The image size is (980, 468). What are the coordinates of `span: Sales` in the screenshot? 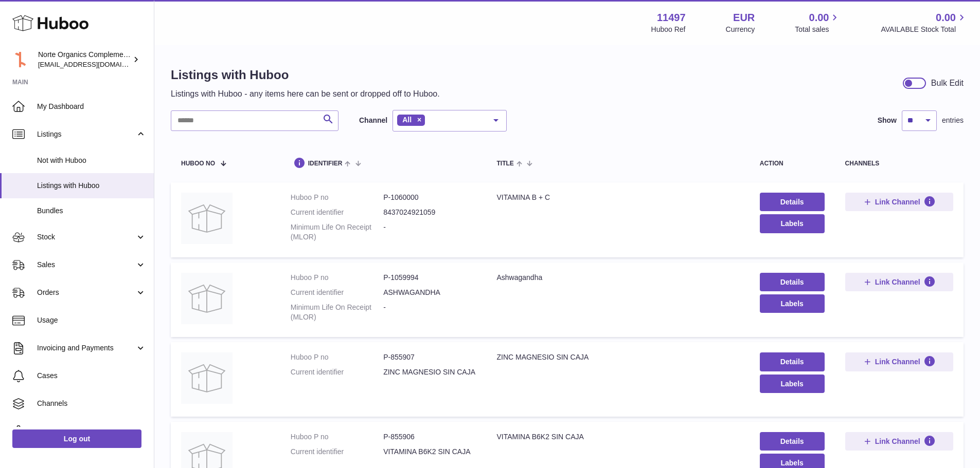 It's located at (86, 264).